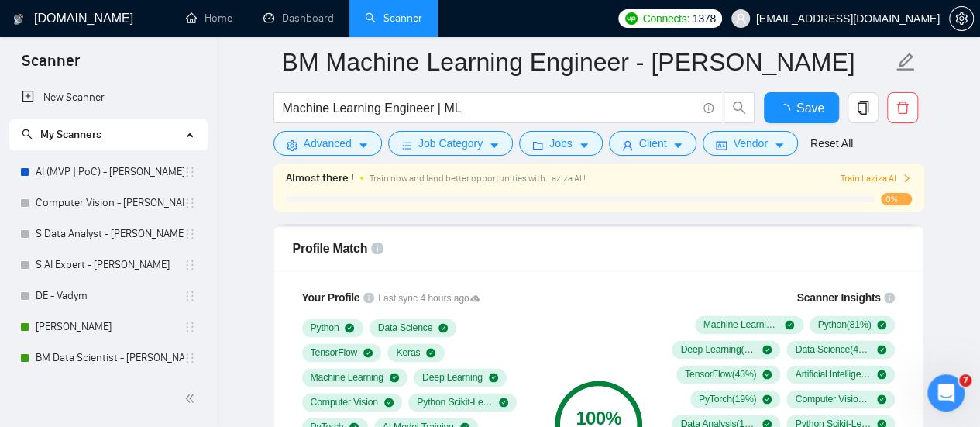  What do you see at coordinates (628, 145) in the screenshot?
I see `span: user` at bounding box center [628, 145].